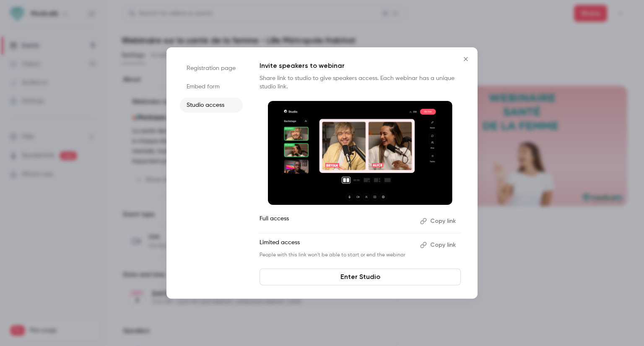  Describe the element at coordinates (360, 277) in the screenshot. I see `a: Enter Studio` at that location.